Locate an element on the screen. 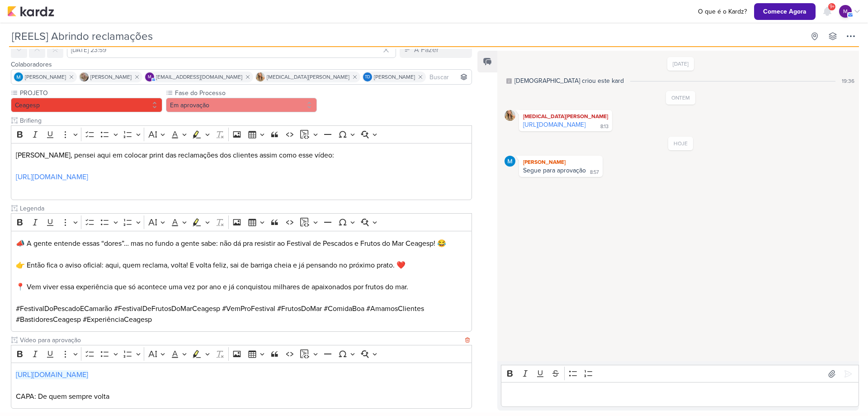 This screenshot has width=868, height=416. p: Td is located at coordinates (367, 77).